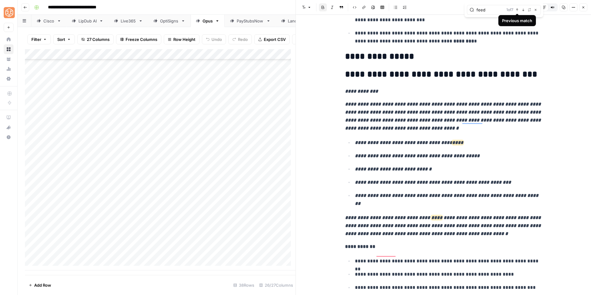 The height and width of the screenshot is (295, 591). I want to click on div: Opus, so click(207, 21).